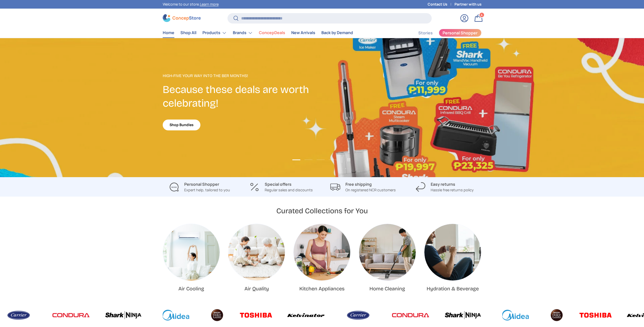 The width and height of the screenshot is (644, 327). I want to click on strong: Special offers, so click(278, 184).